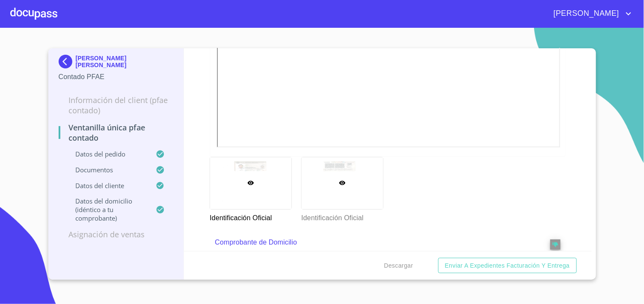  Describe the element at coordinates (107, 209) in the screenshot. I see `p: Datos del domicilio (idéntico a tu comprobante)` at that location.